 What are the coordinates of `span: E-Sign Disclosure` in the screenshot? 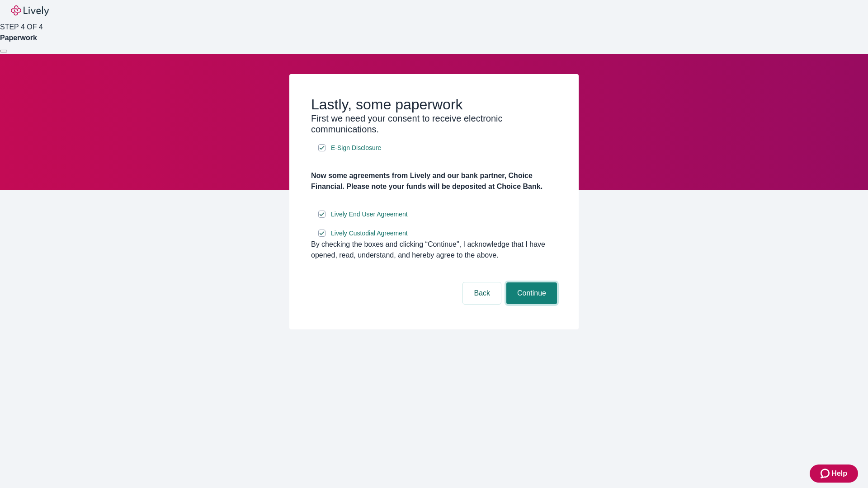 It's located at (356, 148).